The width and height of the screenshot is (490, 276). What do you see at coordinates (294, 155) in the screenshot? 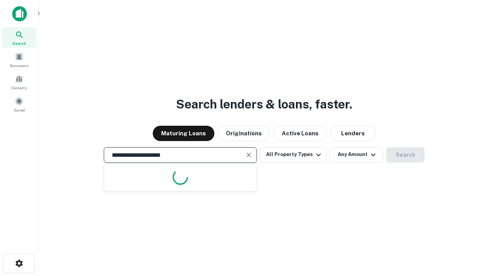
I see `button: All Property Types` at bounding box center [294, 155].